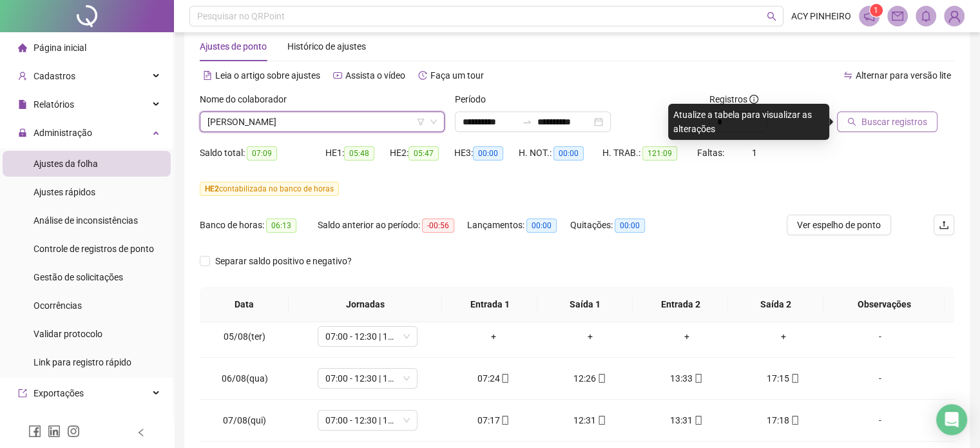 Image resolution: width=980 pixels, height=448 pixels. What do you see at coordinates (486, 153) in the screenshot?
I see `div: HE 3:` at bounding box center [486, 153].